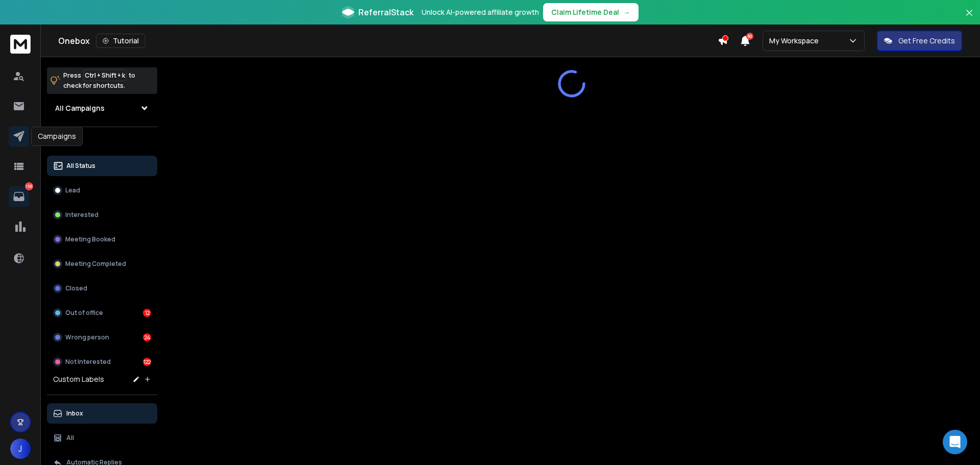  I want to click on button: Out of office12, so click(102, 313).